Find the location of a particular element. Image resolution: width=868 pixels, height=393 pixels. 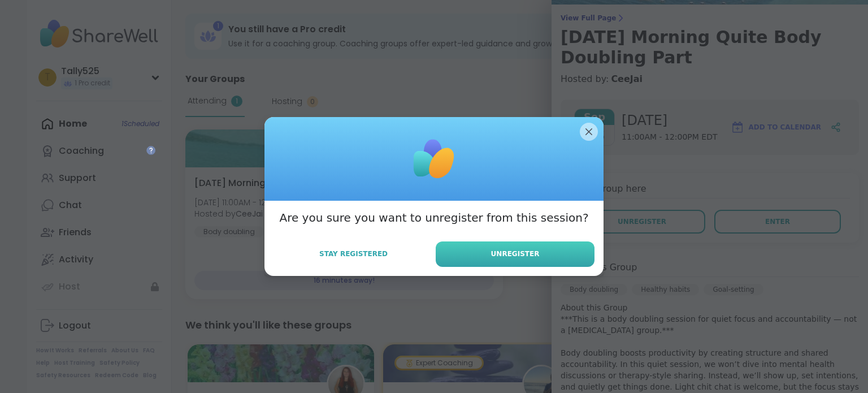

button: Unregister is located at coordinates (515, 254).